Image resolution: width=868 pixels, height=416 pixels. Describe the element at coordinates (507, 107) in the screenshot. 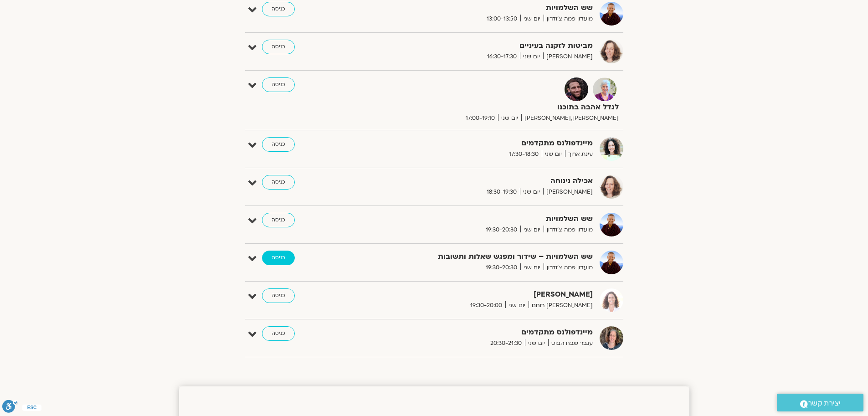

I see `strong: לגדל אהבה בתוכנו` at that location.